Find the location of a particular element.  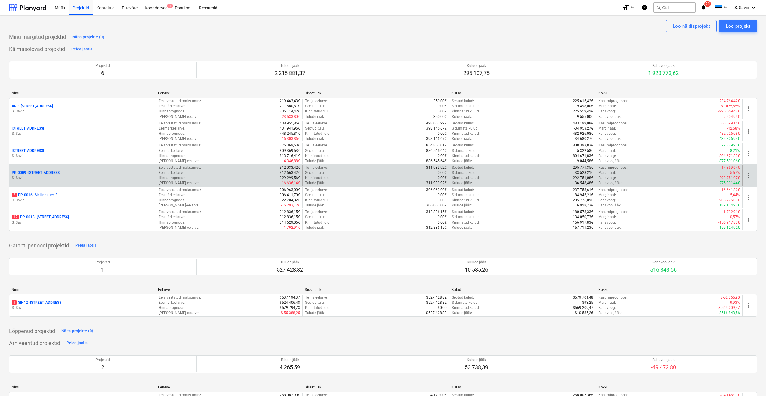

button: Näita projekte (0) is located at coordinates (88, 37).